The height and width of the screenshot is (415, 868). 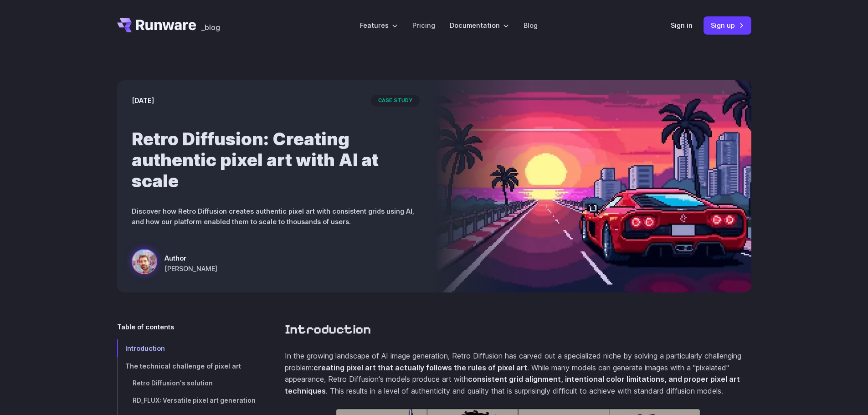 What do you see at coordinates (194, 400) in the screenshot?
I see `span: RD_FLUX: Versatile pixel art generation` at bounding box center [194, 400].